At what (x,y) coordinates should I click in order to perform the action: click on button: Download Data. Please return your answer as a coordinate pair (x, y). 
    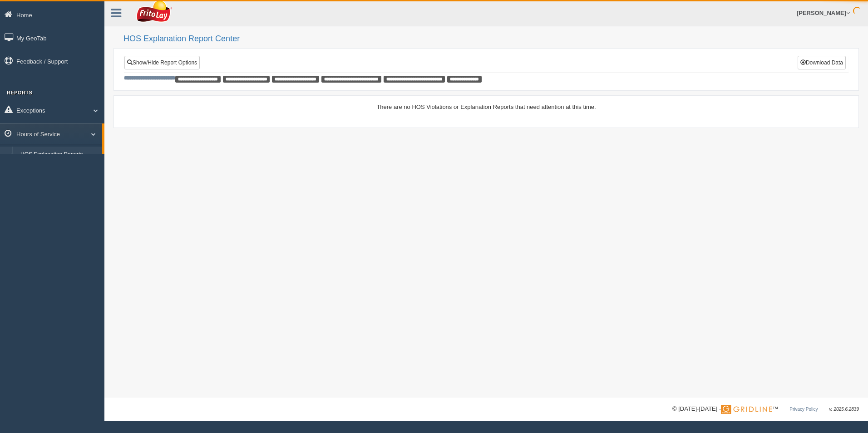
    Looking at the image, I should click on (822, 62).